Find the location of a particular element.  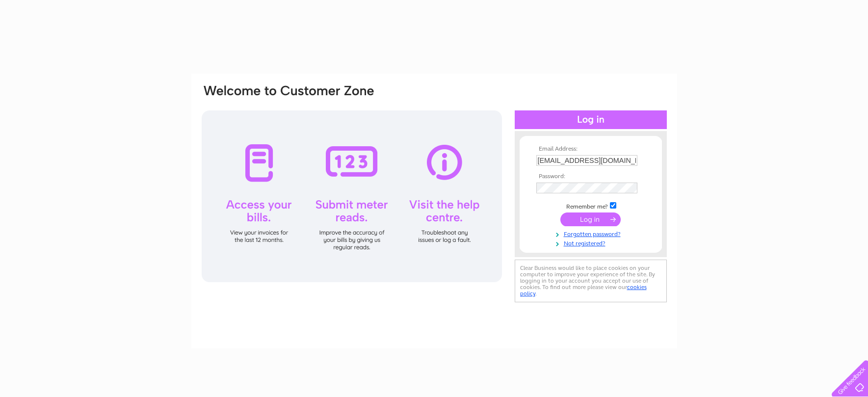

input: Submit is located at coordinates (590, 219).